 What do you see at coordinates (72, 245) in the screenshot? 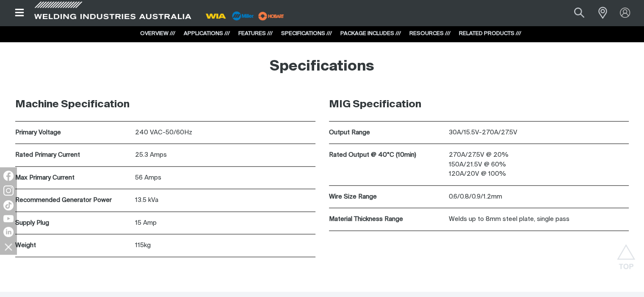
I see `p: Weight` at bounding box center [72, 245].